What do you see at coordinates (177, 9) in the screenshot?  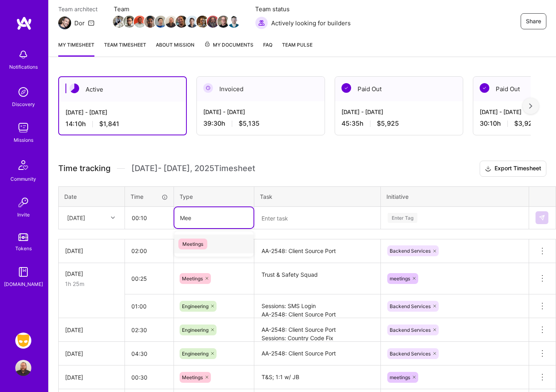 I see `span: Team` at bounding box center [177, 9].